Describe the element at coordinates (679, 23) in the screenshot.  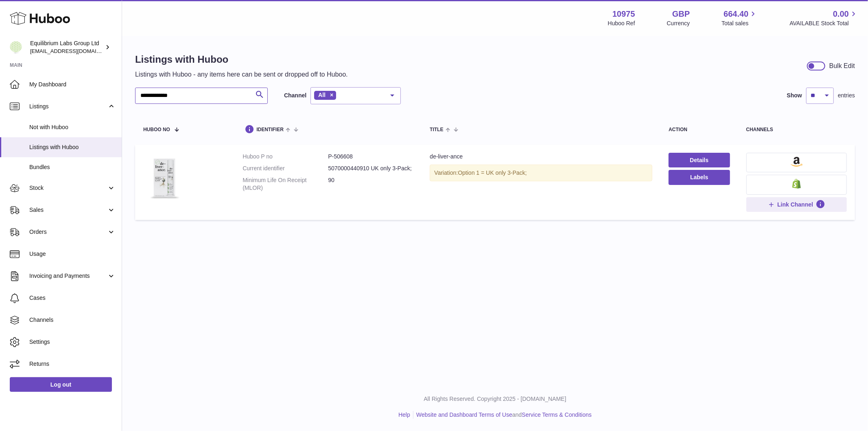
I see `div: Currency` at that location.